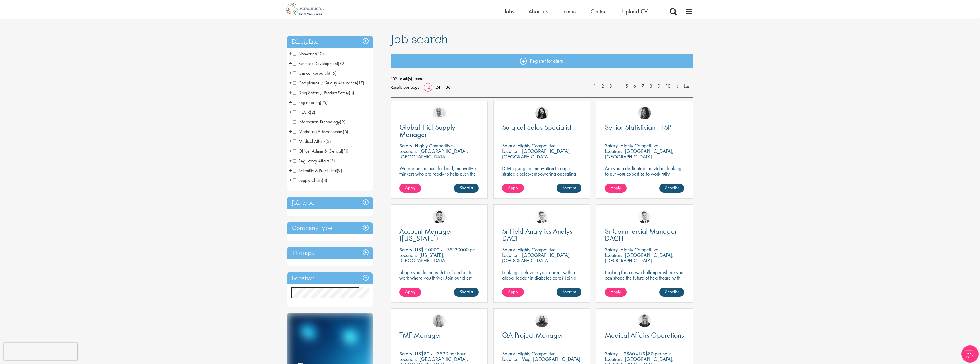  I want to click on span: Job search, so click(419, 39).